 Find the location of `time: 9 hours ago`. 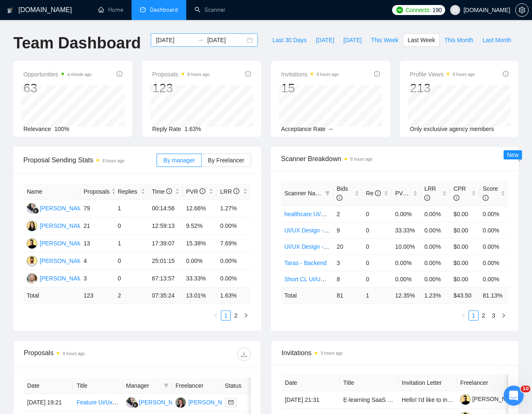

time: 9 hours ago is located at coordinates (332, 353).